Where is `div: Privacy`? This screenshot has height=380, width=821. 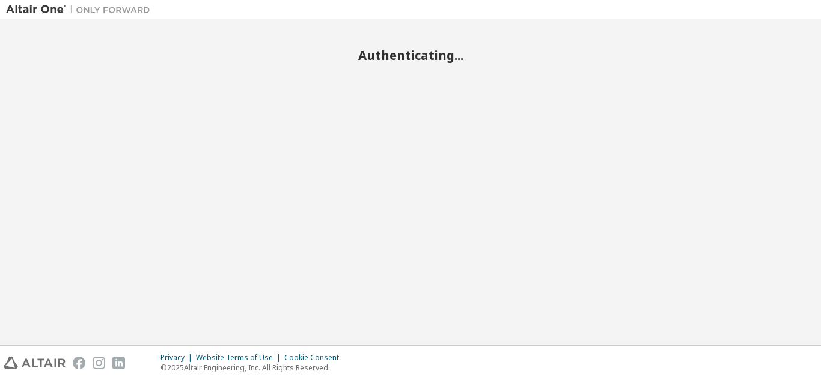 div: Privacy is located at coordinates (178, 358).